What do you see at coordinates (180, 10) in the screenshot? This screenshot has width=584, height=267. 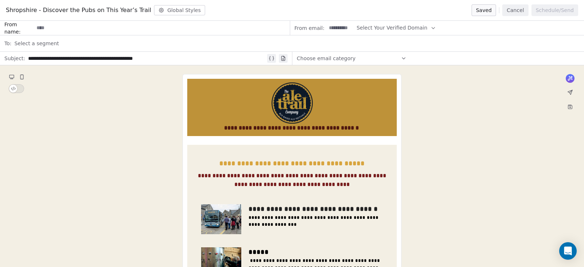 I see `button: Global Styles` at bounding box center [180, 10].